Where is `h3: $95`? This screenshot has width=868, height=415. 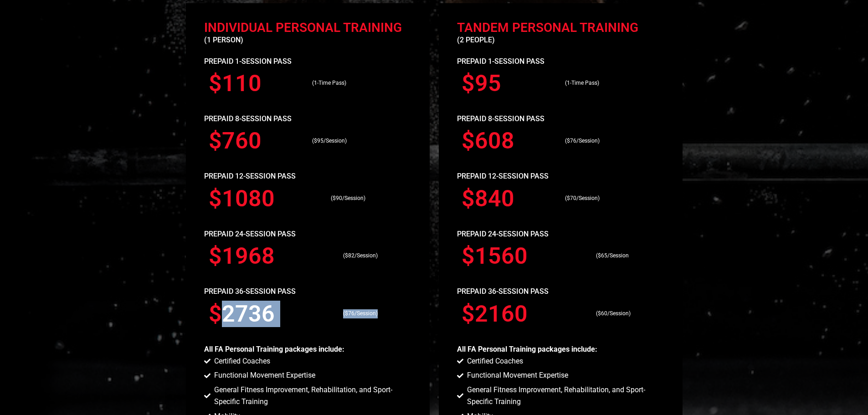
h3: $95 is located at coordinates (509, 83).